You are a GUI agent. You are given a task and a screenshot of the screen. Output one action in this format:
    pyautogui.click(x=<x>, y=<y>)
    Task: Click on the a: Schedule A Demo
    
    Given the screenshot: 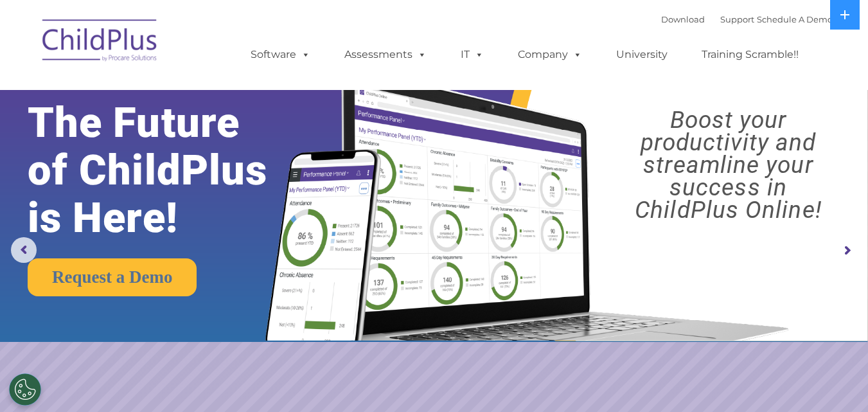 What is the action you would take?
    pyautogui.click(x=795, y=20)
    